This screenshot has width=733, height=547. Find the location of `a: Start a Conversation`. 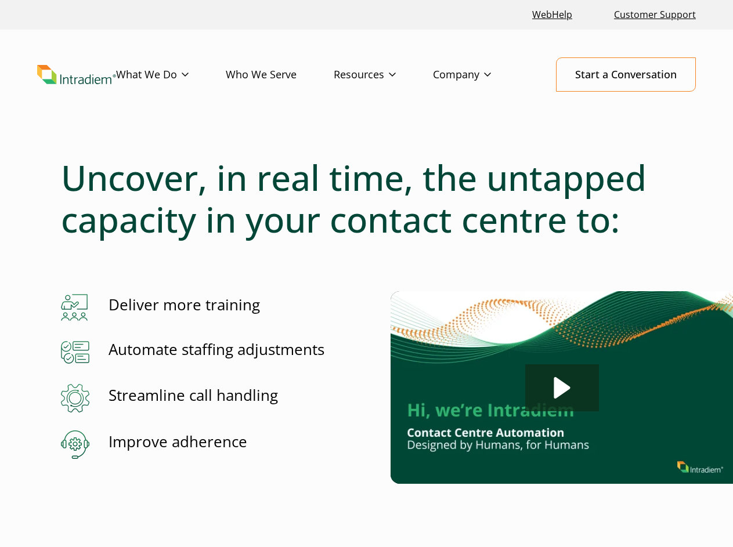

a: Start a Conversation is located at coordinates (626, 74).